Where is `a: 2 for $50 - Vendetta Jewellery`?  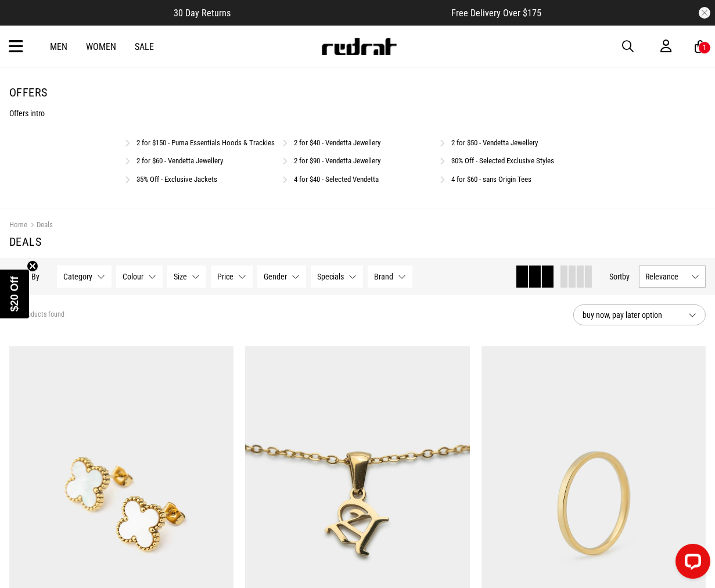
a: 2 for $50 - Vendetta Jewellery is located at coordinates (495, 143).